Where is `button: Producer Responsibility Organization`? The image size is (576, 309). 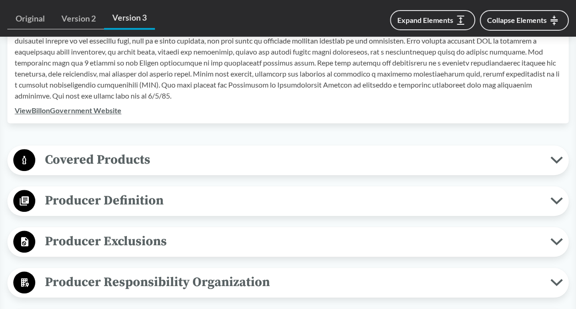 button: Producer Responsibility Organization is located at coordinates (288, 282).